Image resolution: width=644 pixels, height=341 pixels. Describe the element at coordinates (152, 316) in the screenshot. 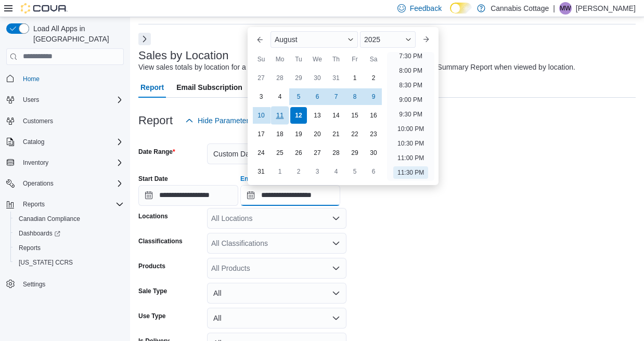

I see `label: Use Type` at that location.